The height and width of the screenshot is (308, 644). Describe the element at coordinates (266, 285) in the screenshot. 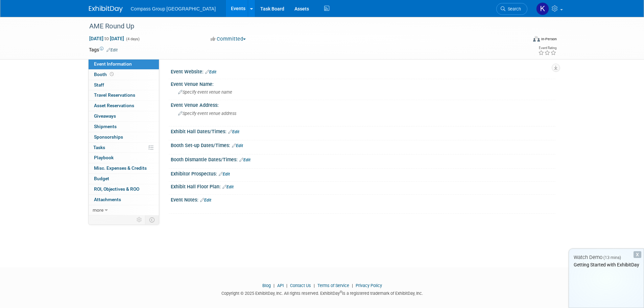

I see `a: Blog` at that location.